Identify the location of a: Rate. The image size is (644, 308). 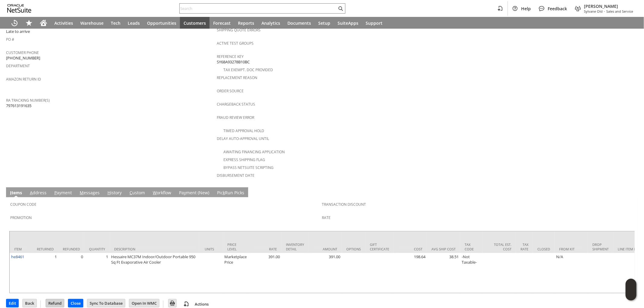
(326, 217).